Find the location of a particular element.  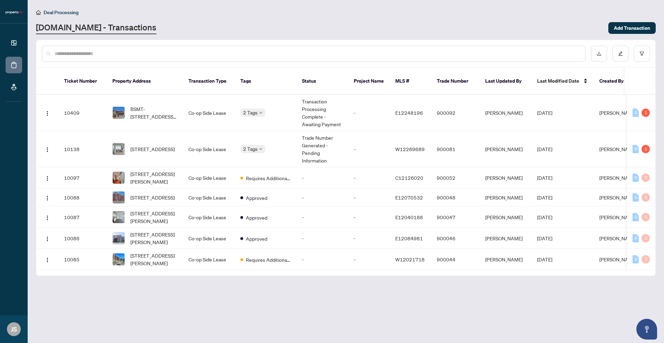

span: Deal Processing is located at coordinates (61, 12).